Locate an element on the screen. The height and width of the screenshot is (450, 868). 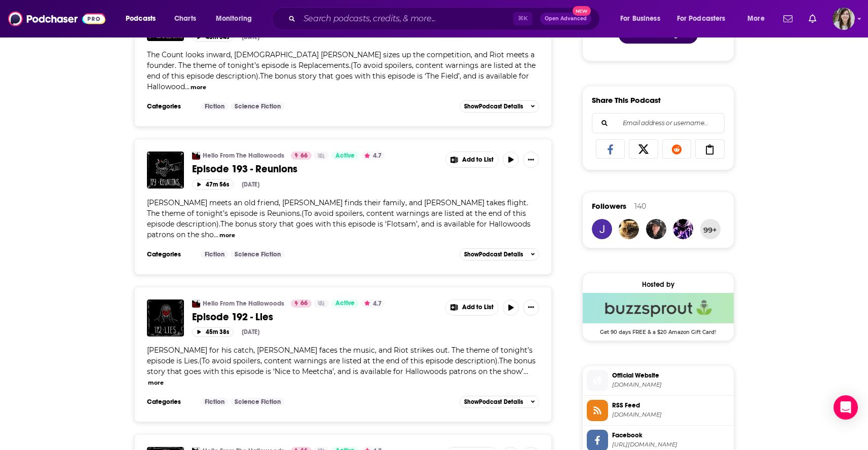
span: More is located at coordinates (756, 19).